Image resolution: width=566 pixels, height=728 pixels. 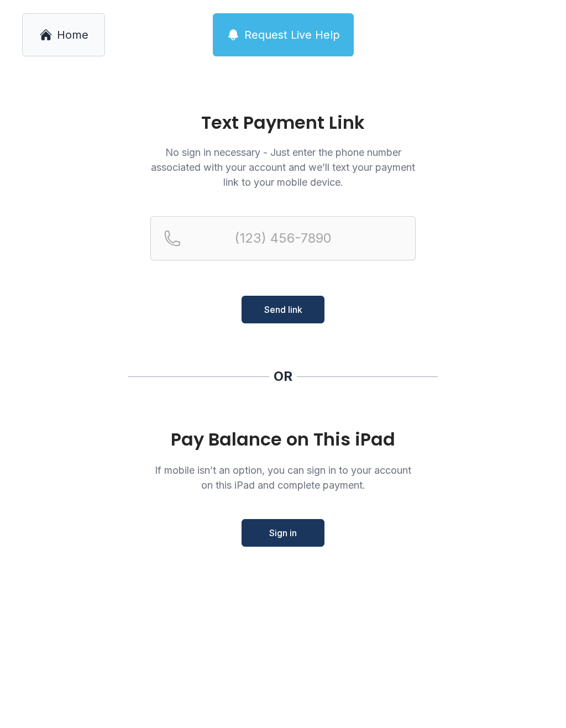 I want to click on div: Pay Balance on This iPad, so click(x=283, y=440).